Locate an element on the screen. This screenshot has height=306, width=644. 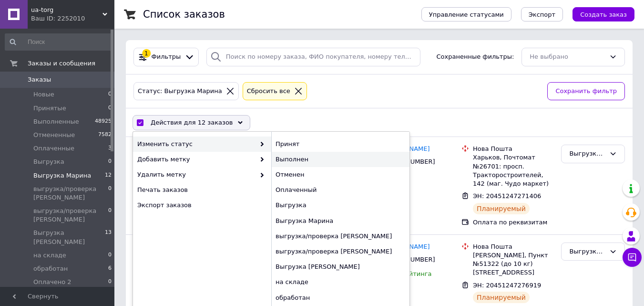
span: Печать заказов is located at coordinates (201, 190).